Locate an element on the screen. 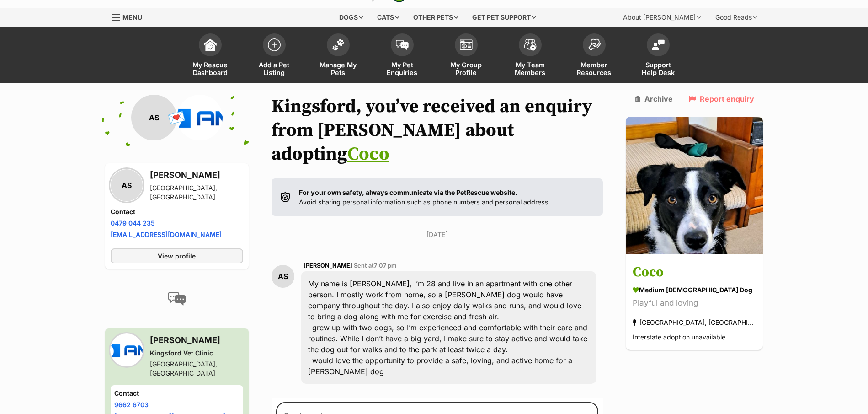 This screenshot has height=414, width=868. div: Get pet support is located at coordinates (504, 17).